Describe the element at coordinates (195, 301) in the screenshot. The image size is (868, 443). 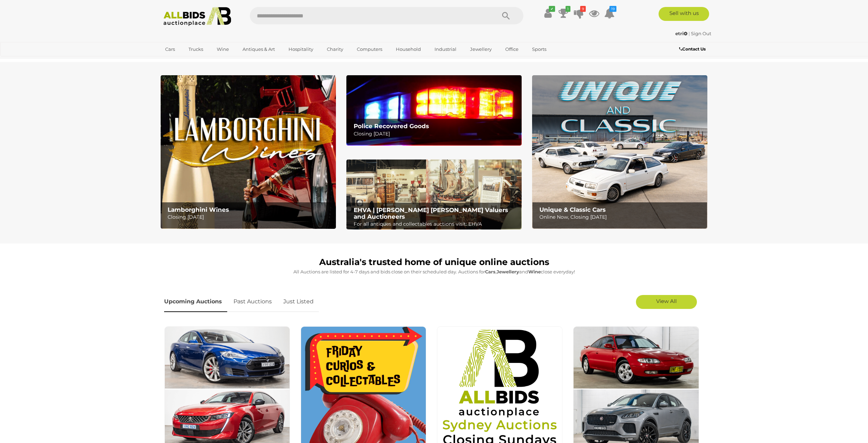
I see `a: Upcoming Auctions` at that location.